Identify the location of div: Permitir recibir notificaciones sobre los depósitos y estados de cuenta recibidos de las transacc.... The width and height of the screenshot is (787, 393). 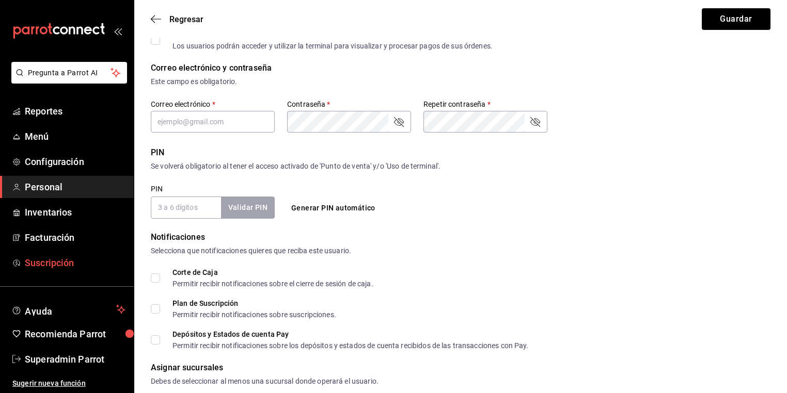
(350, 346).